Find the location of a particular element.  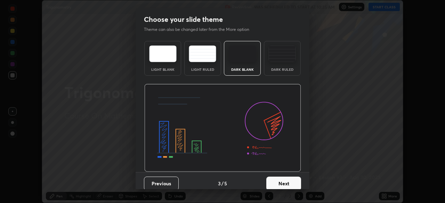

img: darkThemeBanner.d06ce4a2.svg is located at coordinates (223, 128).